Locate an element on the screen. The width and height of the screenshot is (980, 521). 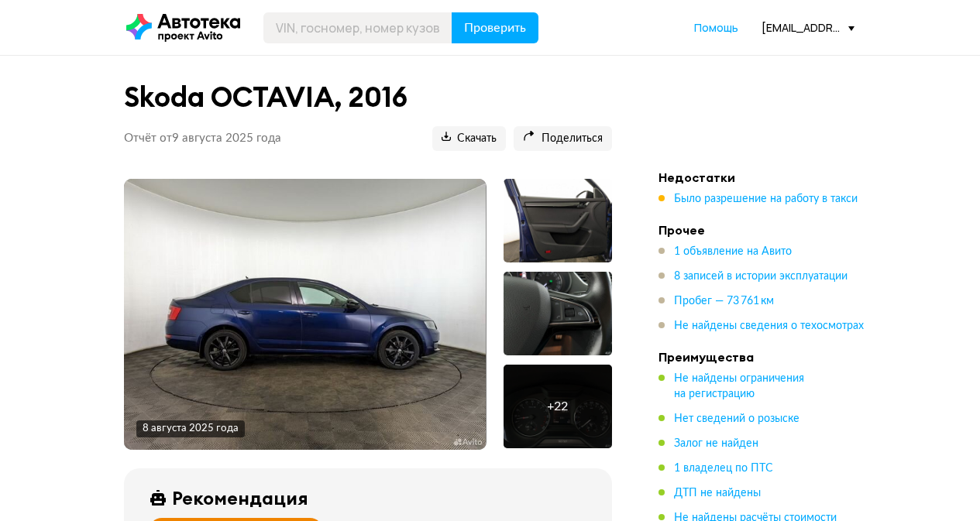
input: VIN, госномер, номер кузова is located at coordinates (358, 28).